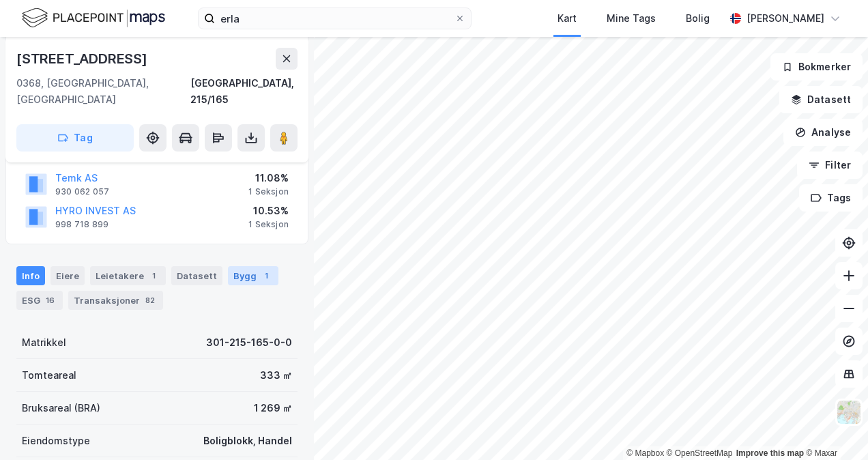 This screenshot has height=460, width=868. What do you see at coordinates (82, 224) in the screenshot?
I see `div: 998 718 899` at bounding box center [82, 224].